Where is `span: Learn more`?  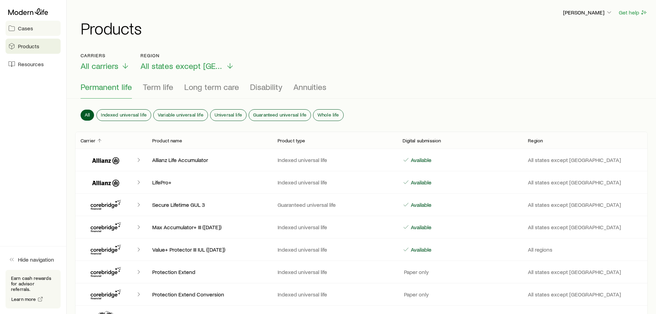
span: Learn more is located at coordinates (24, 299).